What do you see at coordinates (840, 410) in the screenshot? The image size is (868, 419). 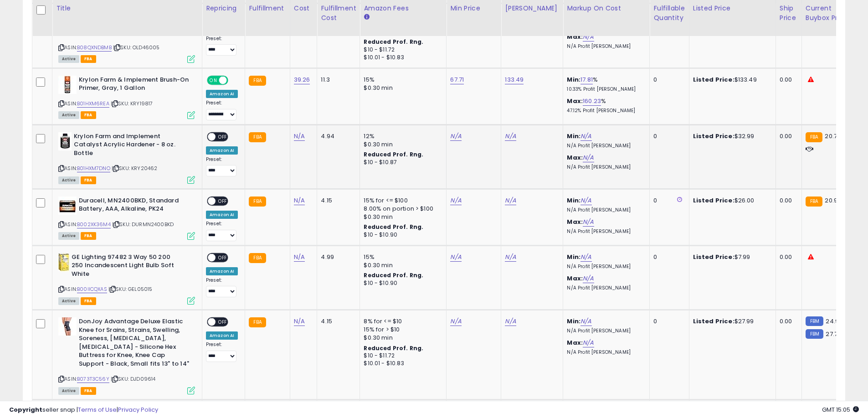 I see `span: 2025-10-8 15:05 GMT` at bounding box center [840, 410].